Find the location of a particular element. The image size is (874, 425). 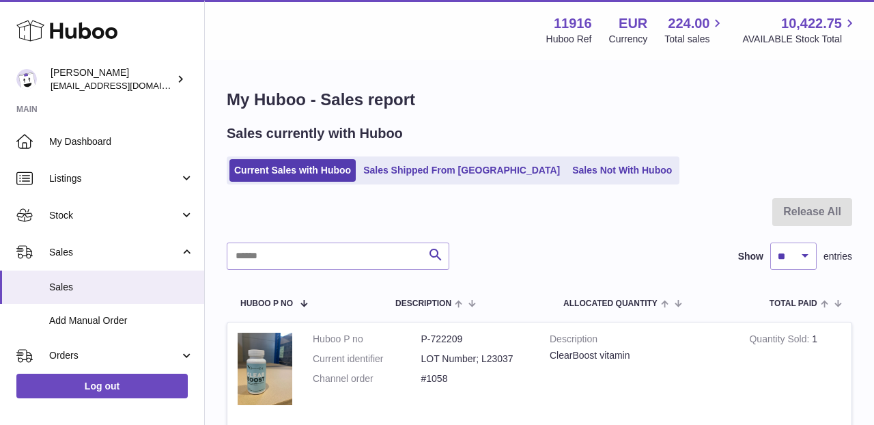

dd: LOT Number; L23037 is located at coordinates (475, 359).